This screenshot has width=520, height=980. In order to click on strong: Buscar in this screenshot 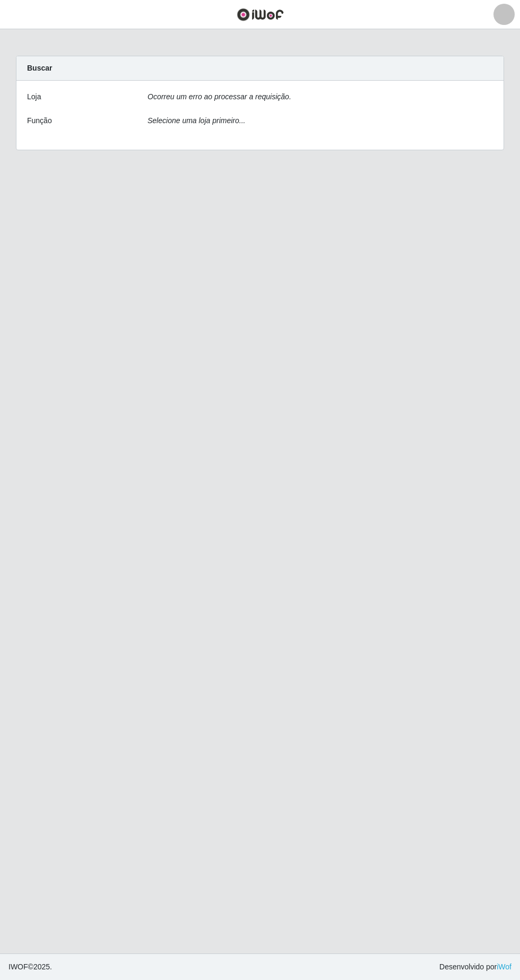, I will do `click(39, 68)`.